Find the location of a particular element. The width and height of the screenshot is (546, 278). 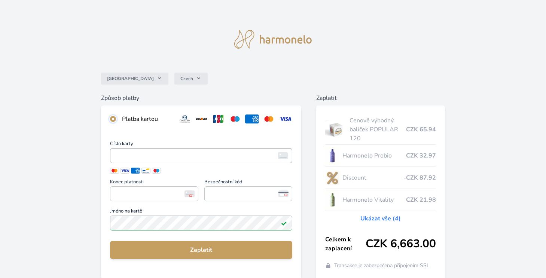

span: Jméno na kartě is located at coordinates (201, 212).